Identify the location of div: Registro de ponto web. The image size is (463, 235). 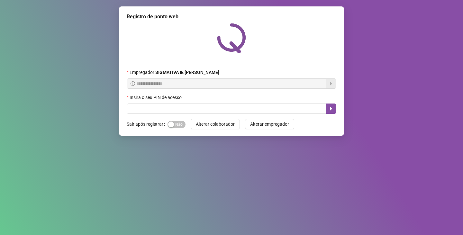
(231, 17).